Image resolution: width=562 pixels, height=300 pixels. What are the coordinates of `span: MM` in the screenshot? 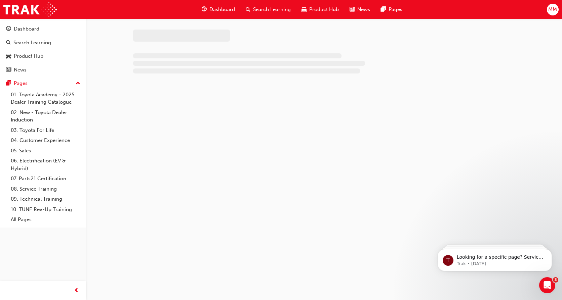 It's located at (552, 9).